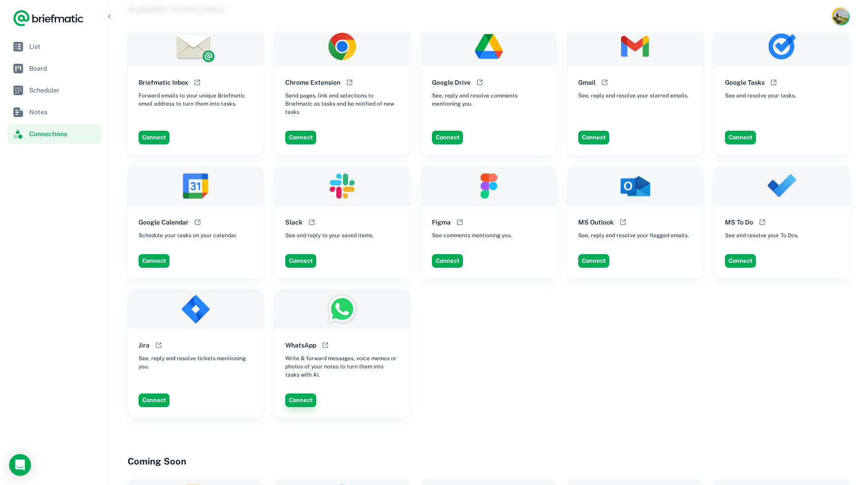 Image resolution: width=868 pixels, height=485 pixels. Describe the element at coordinates (633, 96) in the screenshot. I see `span: See, reply and resolve your starred emails.` at that location.